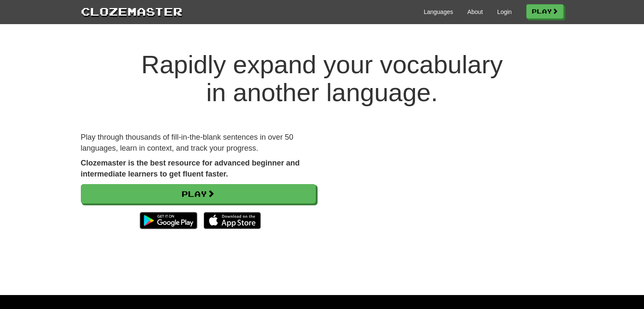 Image resolution: width=644 pixels, height=309 pixels. I want to click on a: Clozemaster, so click(132, 11).